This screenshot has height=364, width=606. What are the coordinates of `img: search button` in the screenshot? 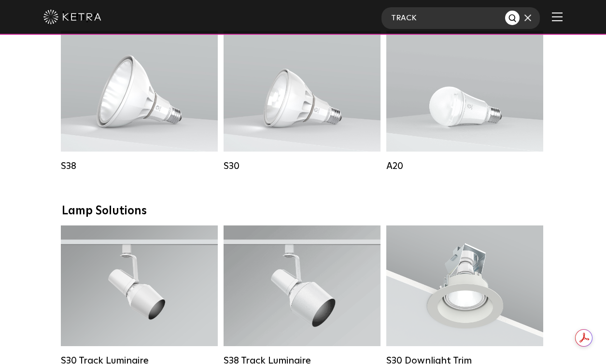 It's located at (513, 18).